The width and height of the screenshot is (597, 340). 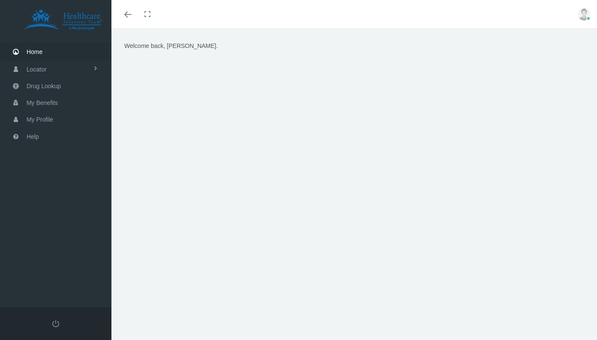 What do you see at coordinates (36, 69) in the screenshot?
I see `span: Locator` at bounding box center [36, 69].